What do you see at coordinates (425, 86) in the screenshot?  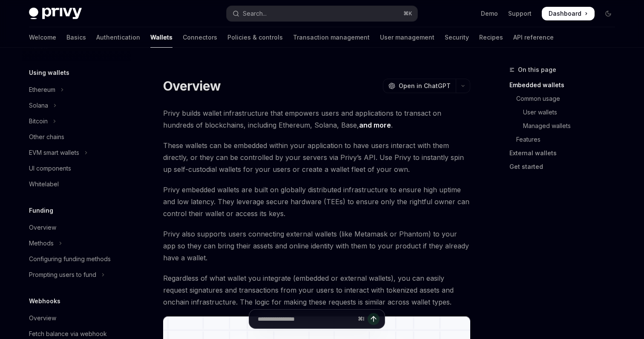 I see `span: Open in ChatGPT` at bounding box center [425, 86].